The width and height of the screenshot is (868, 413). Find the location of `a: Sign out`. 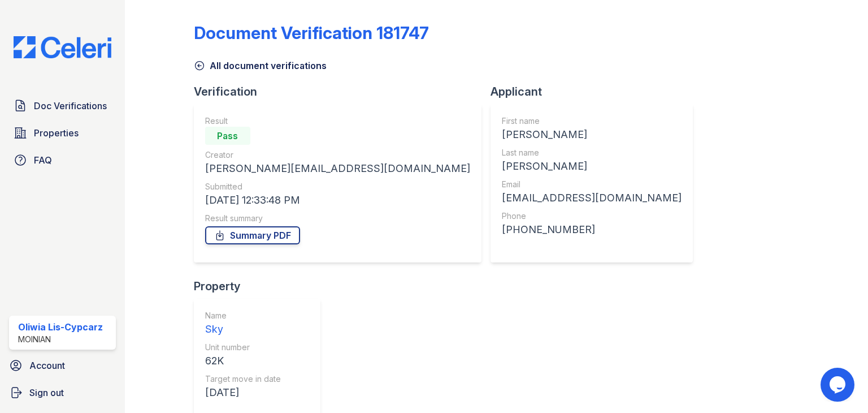

a: Sign out is located at coordinates (62, 392).